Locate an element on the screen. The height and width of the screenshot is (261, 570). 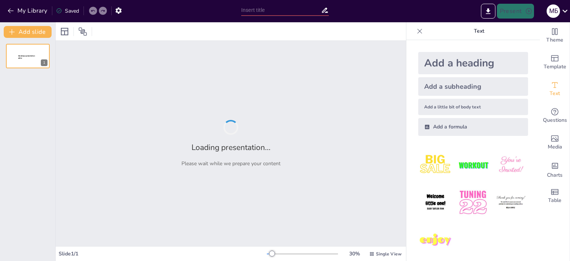
div: Add a subheading is located at coordinates (473, 86).